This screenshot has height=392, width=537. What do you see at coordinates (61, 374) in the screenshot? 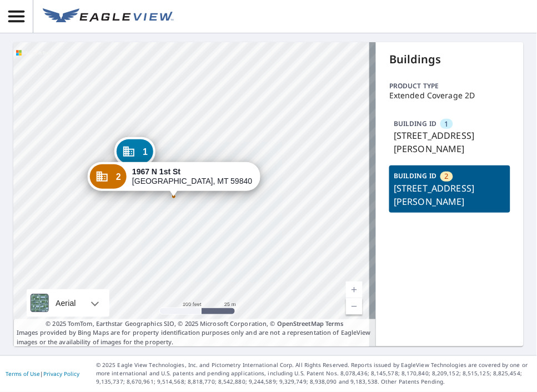
I see `a: Privacy Policy` at bounding box center [61, 374].